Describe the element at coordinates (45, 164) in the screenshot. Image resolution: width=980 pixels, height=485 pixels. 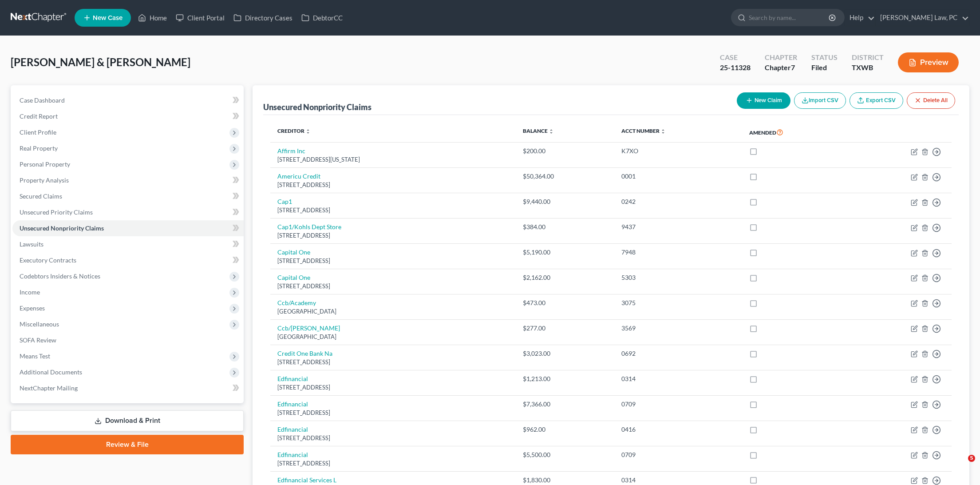
I see `span: Personal Property` at that location.